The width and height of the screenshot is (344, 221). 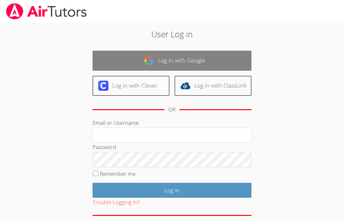 What do you see at coordinates (118, 173) in the screenshot?
I see `label: Remember me` at bounding box center [118, 173].